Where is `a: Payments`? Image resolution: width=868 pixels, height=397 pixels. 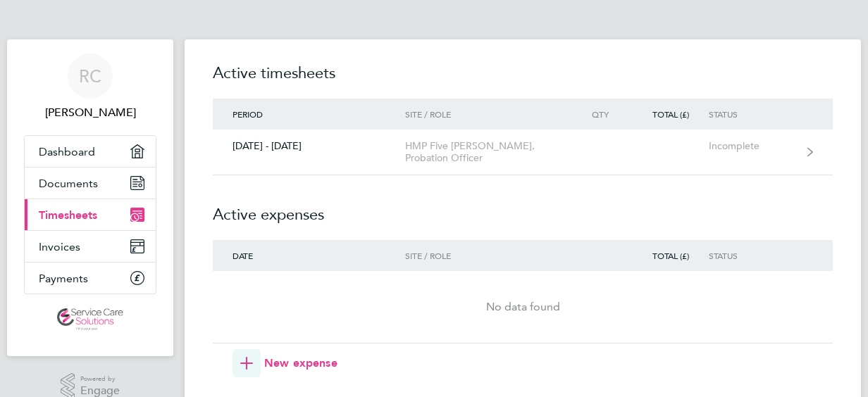
a: Payments is located at coordinates (91, 278).